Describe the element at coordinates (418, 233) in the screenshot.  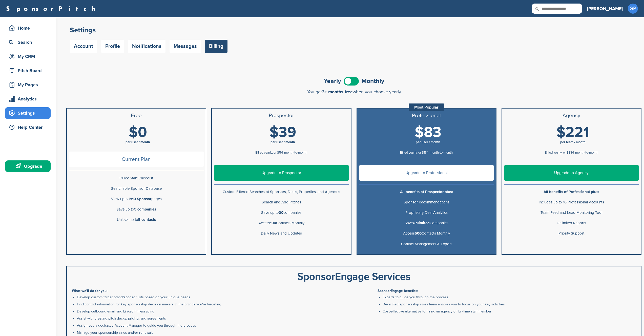
I see `b: 500` at that location.